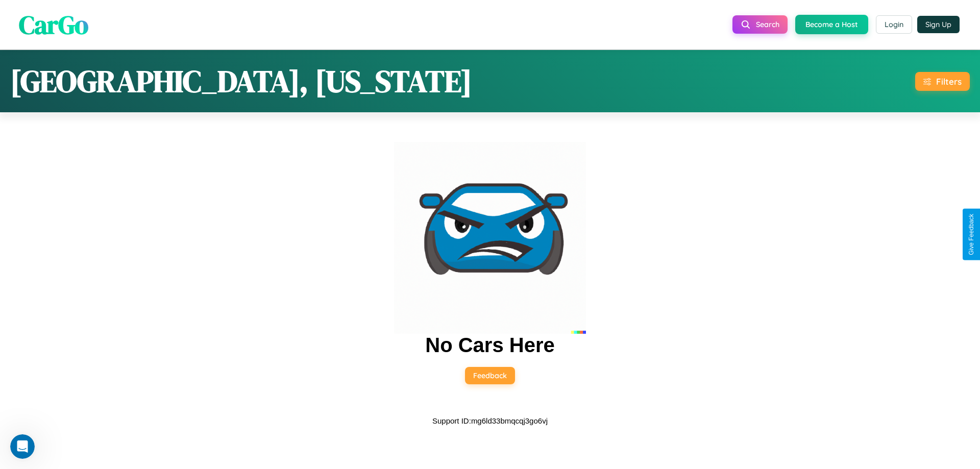 This screenshot has height=469, width=980. What do you see at coordinates (760, 25) in the screenshot?
I see `button: Search` at bounding box center [760, 25].